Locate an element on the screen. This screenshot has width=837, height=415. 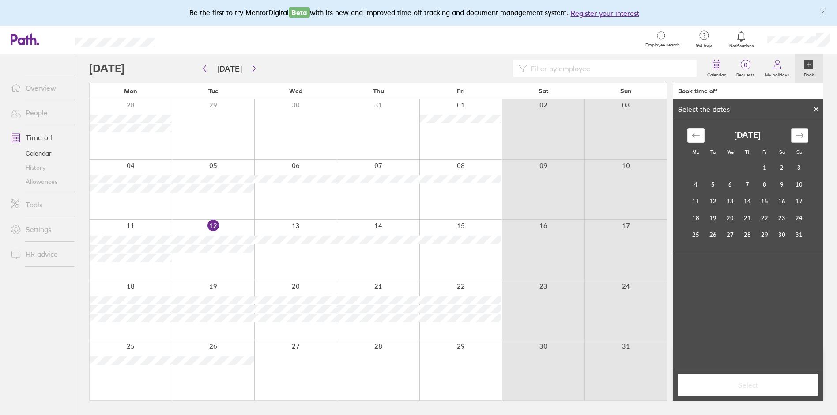
a: History is located at coordinates (39, 167).